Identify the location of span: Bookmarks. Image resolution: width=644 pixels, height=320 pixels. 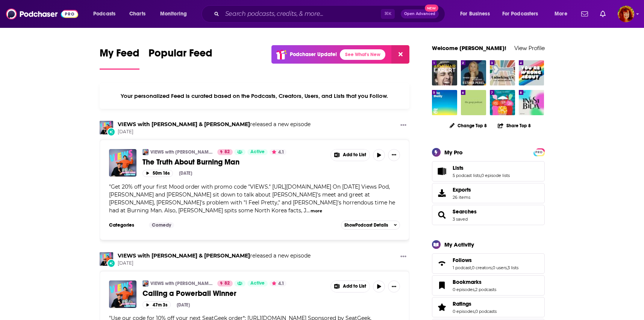
(467, 282).